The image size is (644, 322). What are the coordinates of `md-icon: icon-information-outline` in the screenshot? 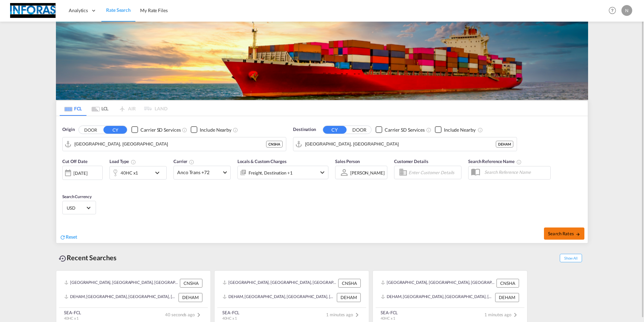 It's located at (133, 161).